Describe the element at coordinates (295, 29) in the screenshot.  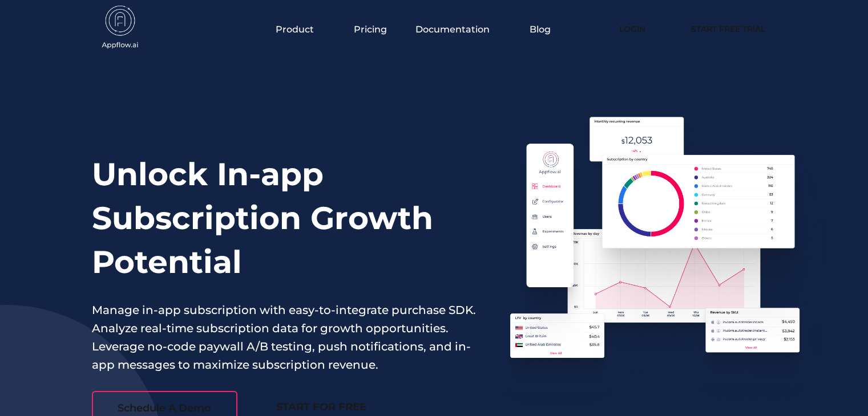
I see `span: Product` at that location.